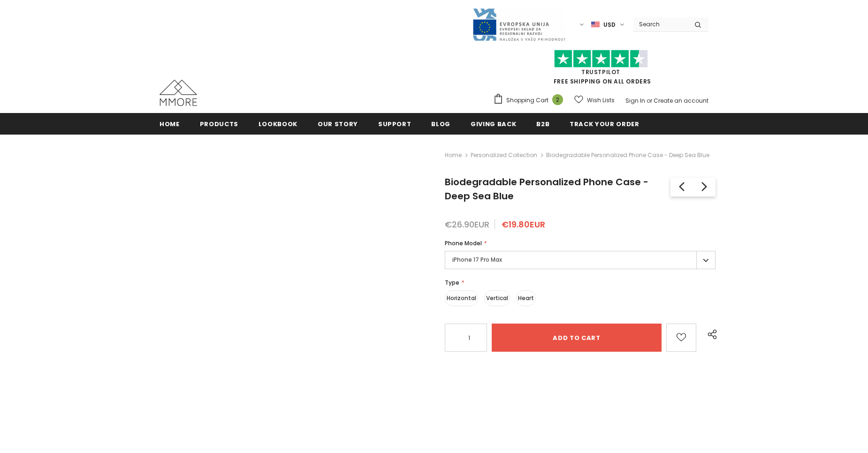 This screenshot has height=453, width=868. What do you see at coordinates (219, 124) in the screenshot?
I see `a: Products` at bounding box center [219, 124].